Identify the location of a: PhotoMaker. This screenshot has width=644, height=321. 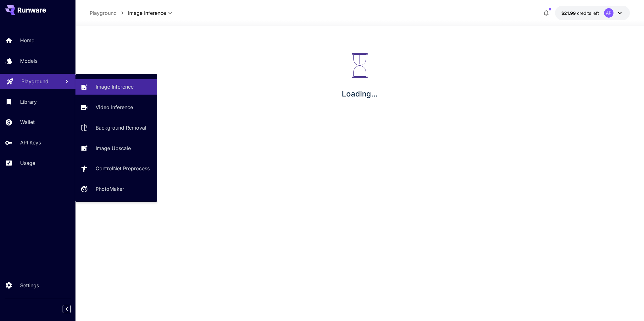
(116, 189).